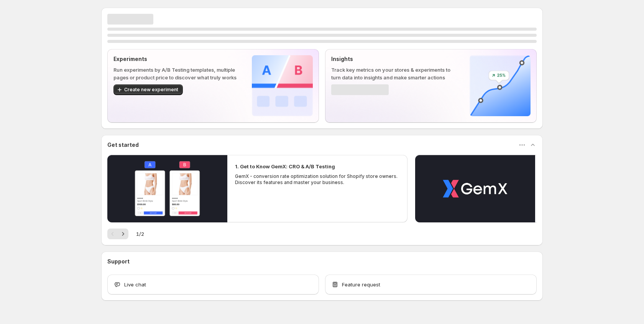 Image resolution: width=644 pixels, height=324 pixels. I want to click on img: Insights, so click(500, 85).